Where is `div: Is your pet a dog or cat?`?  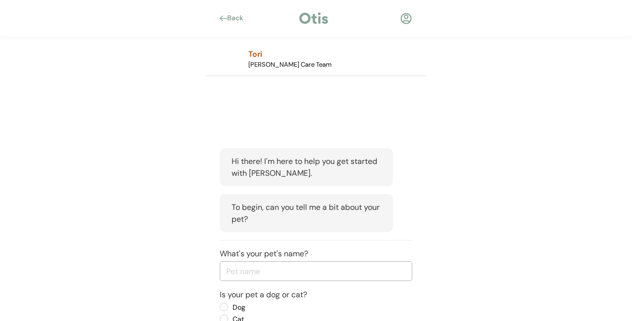
div: Is your pet a dog or cat? is located at coordinates (263, 295).